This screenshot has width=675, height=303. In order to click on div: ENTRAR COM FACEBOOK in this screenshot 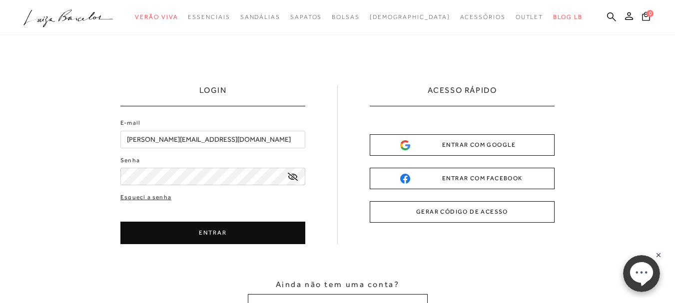, I will do `click(462, 178)`.